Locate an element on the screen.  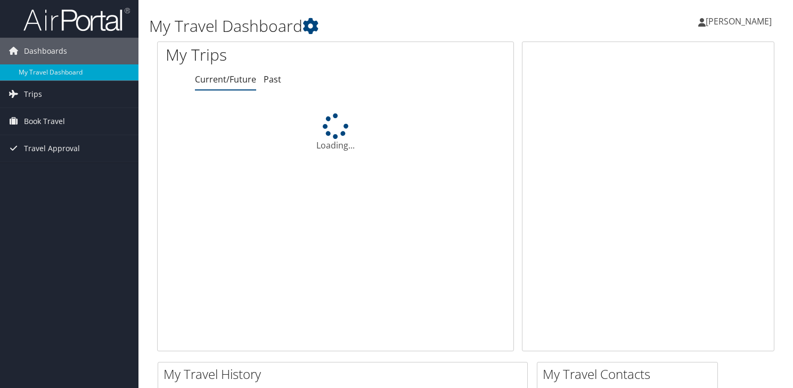
span: Trips is located at coordinates (33, 94).